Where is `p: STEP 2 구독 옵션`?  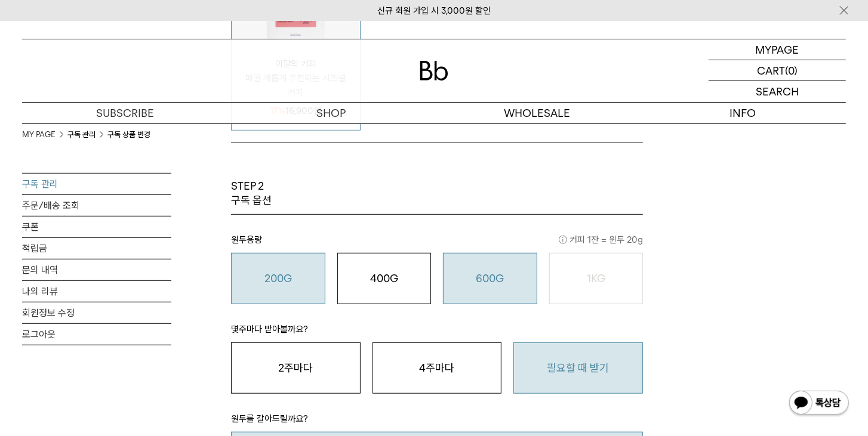 p: STEP 2 구독 옵션 is located at coordinates (251, 194).